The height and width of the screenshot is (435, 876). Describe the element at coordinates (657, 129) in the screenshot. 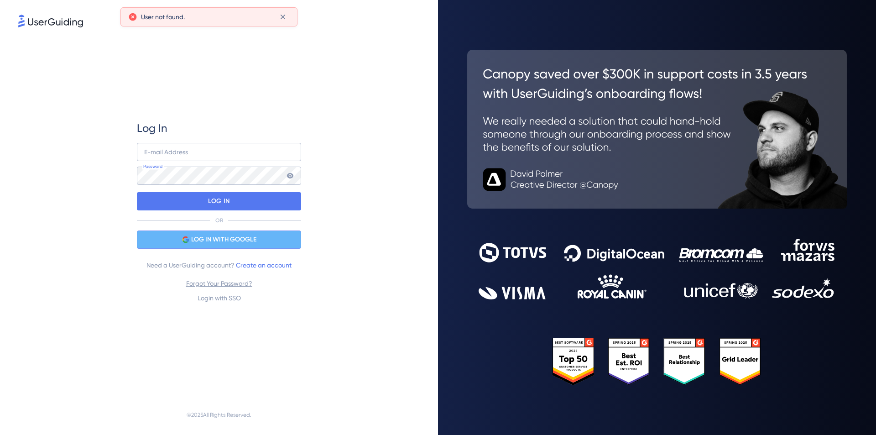

I see `img: 26c0aa7c25a843aed4baddd2b5e0fa68.svg` at that location.